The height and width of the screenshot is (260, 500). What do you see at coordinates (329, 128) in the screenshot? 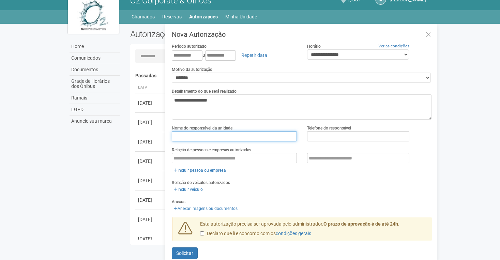
I see `label: Telefone do responsável` at bounding box center [329, 128].